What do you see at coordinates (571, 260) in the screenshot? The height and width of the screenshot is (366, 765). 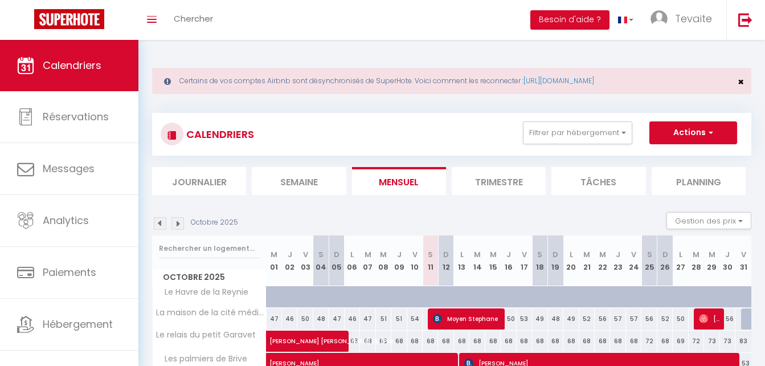 I see `th: 20` at bounding box center [571, 260].